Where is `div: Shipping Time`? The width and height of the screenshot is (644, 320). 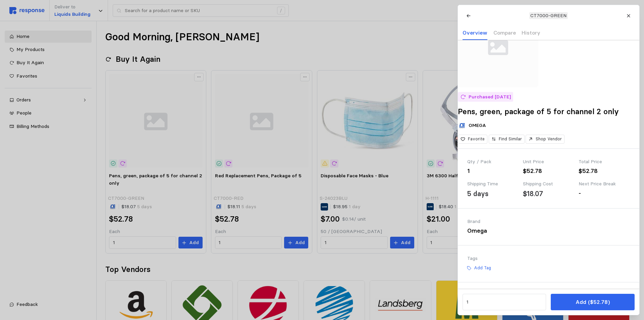 div: Shipping Time is located at coordinates (493, 184).